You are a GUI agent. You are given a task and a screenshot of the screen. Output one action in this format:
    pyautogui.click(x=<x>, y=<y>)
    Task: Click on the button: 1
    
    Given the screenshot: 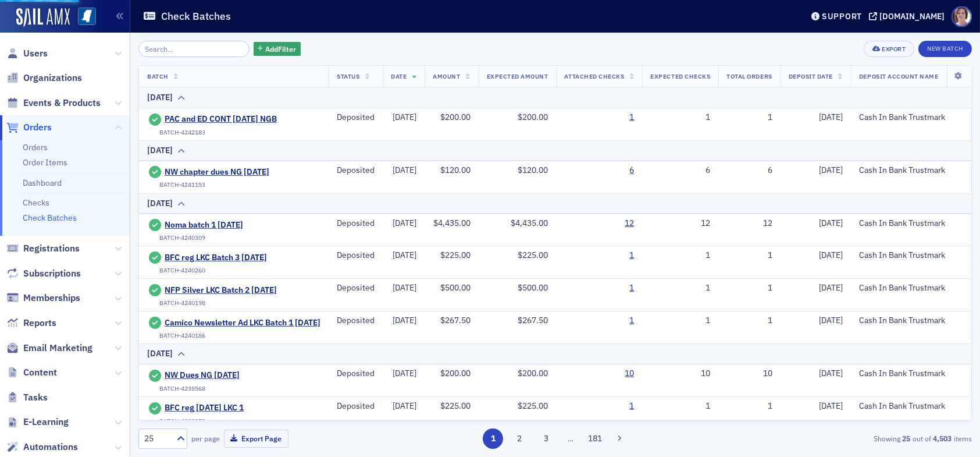 What is the action you would take?
    pyautogui.click(x=492, y=438)
    